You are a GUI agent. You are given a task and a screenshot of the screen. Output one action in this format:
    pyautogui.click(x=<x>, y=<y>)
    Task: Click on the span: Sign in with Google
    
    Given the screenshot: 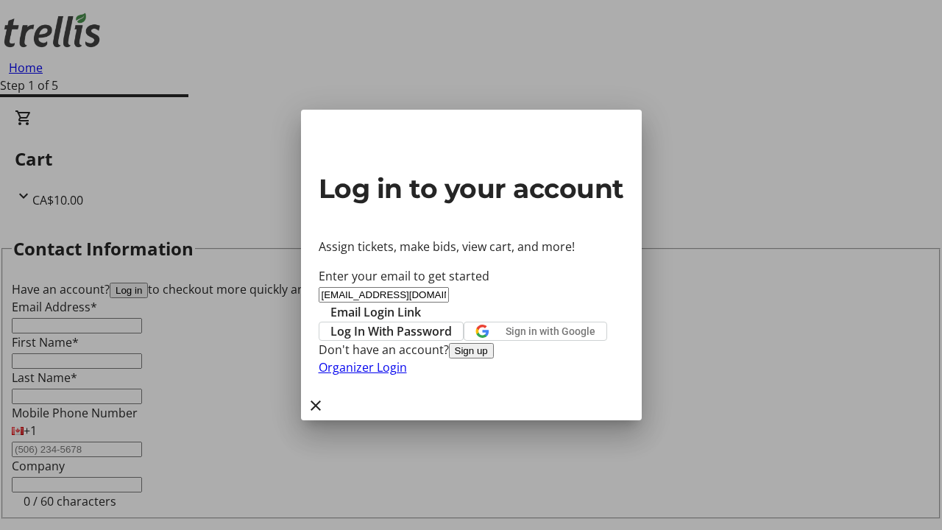 What is the action you would take?
    pyautogui.click(x=550, y=331)
    